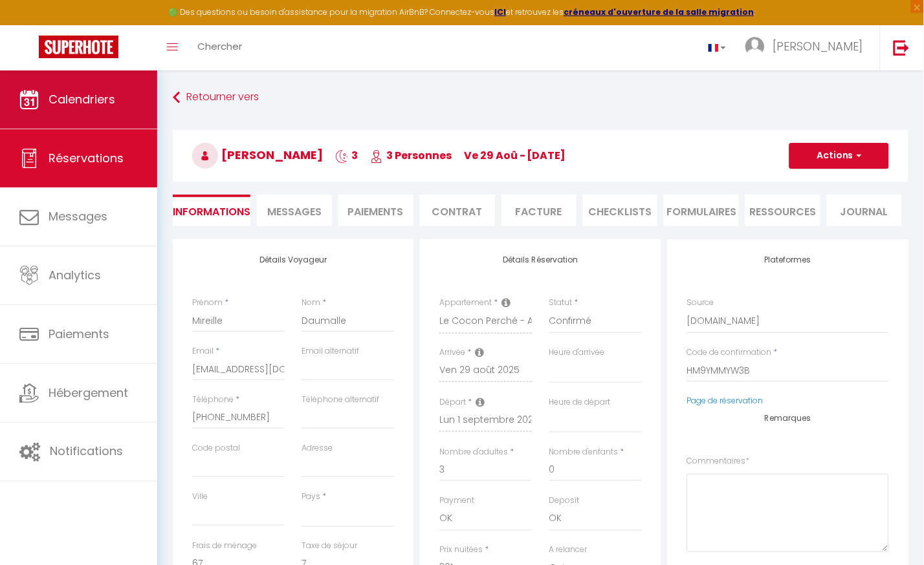  What do you see at coordinates (81, 99) in the screenshot?
I see `span: Calendriers` at bounding box center [81, 99].